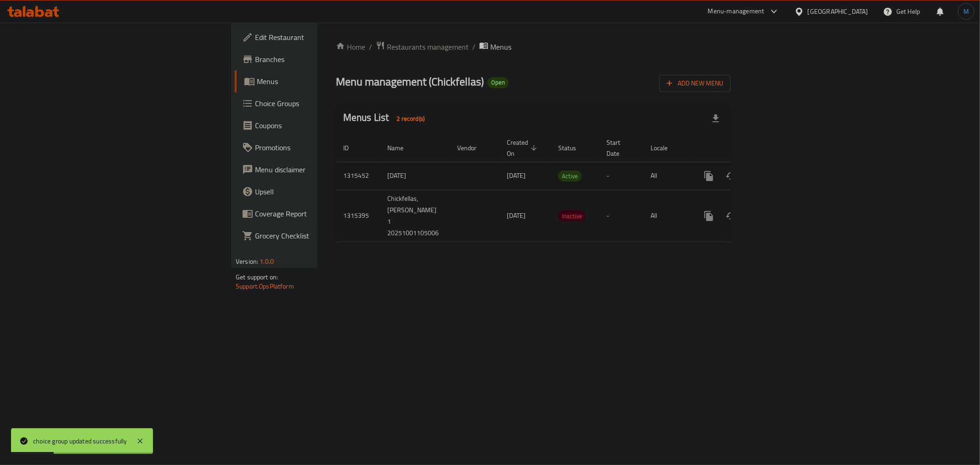  Describe the element at coordinates (322, 191) in the screenshot. I see `span: Upsell` at that location.